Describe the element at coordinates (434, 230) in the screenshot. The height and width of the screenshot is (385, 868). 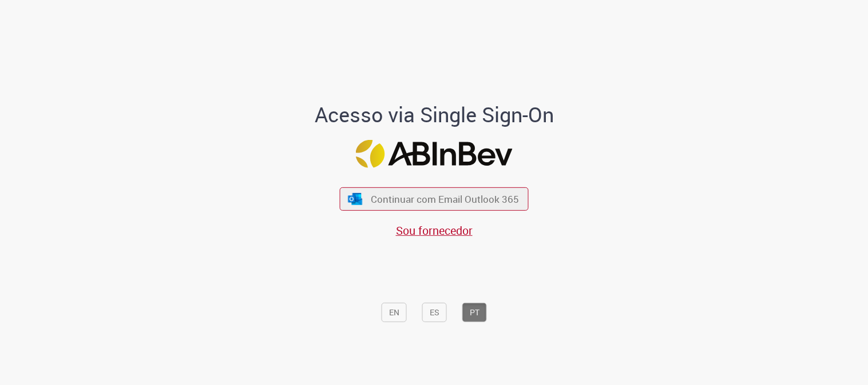
I see `a: Sou fornecedor` at that location.